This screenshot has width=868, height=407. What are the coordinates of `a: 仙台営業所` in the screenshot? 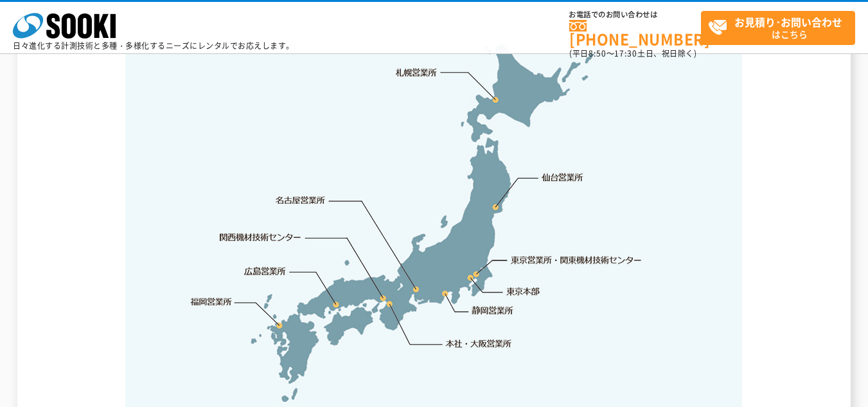 It's located at (562, 177).